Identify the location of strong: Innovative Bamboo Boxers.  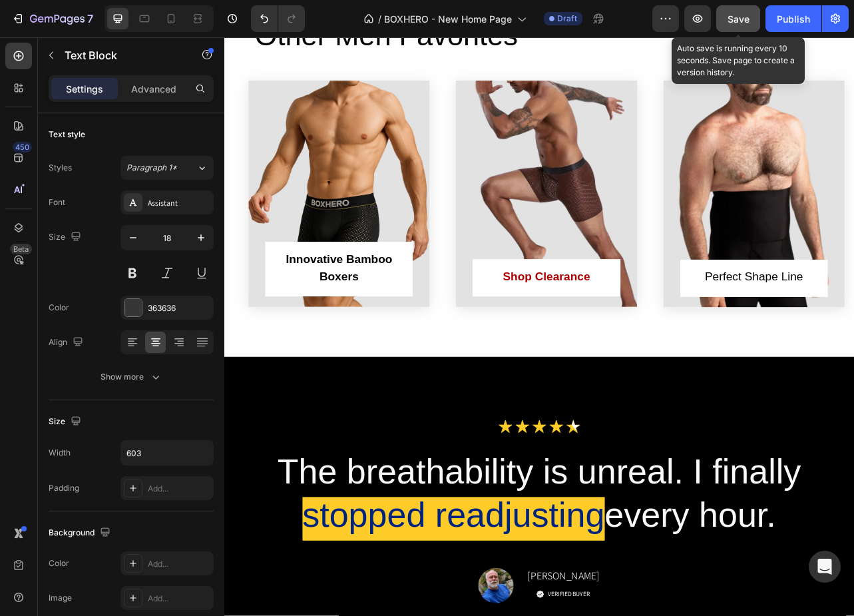
(145, 293).